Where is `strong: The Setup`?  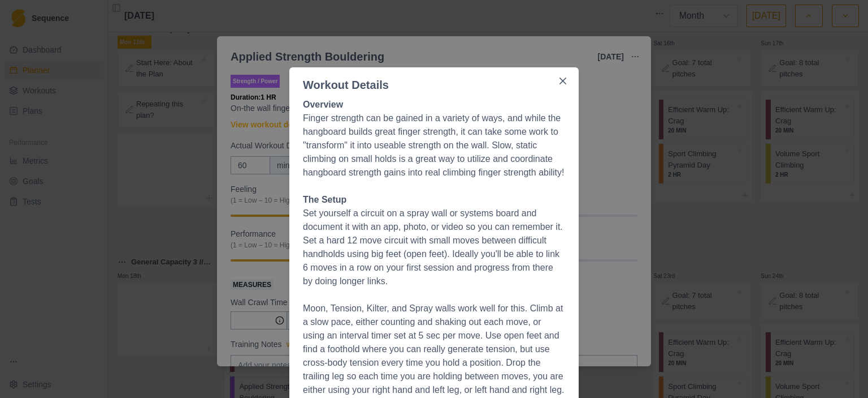
strong: The Setup is located at coordinates (324, 199).